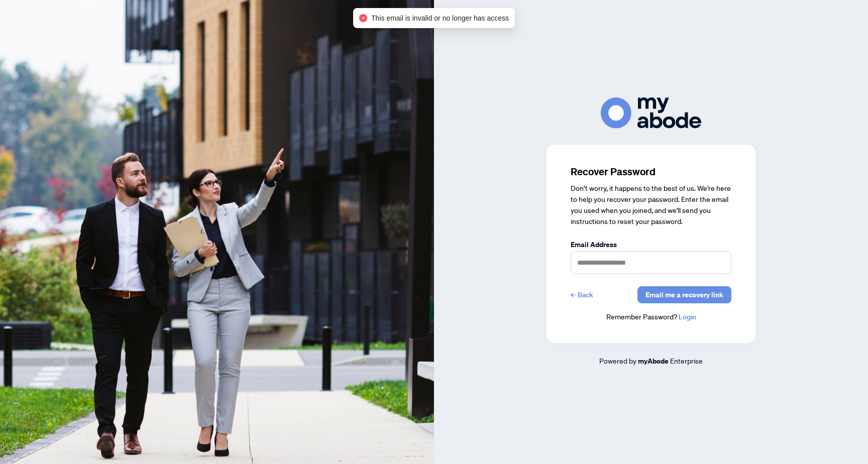  I want to click on div: Don’t worry, it happens to the best of us. We're here to help you recover your password. Enter th..., so click(651, 205).